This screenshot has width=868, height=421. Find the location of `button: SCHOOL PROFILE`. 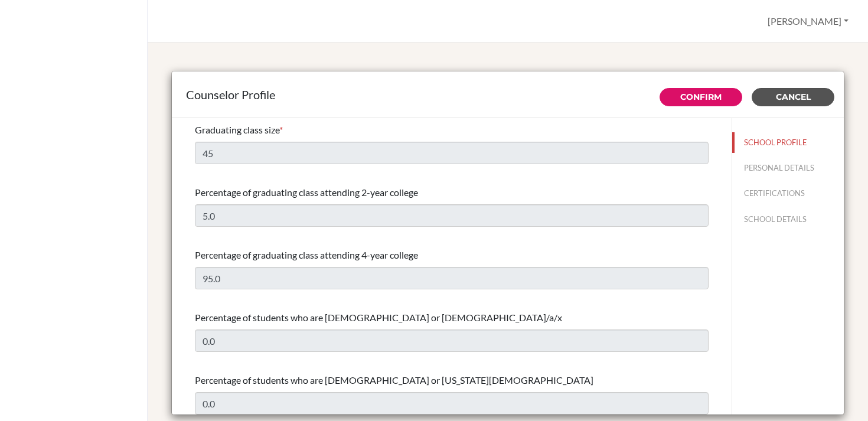

button: SCHOOL PROFILE is located at coordinates (788, 142).